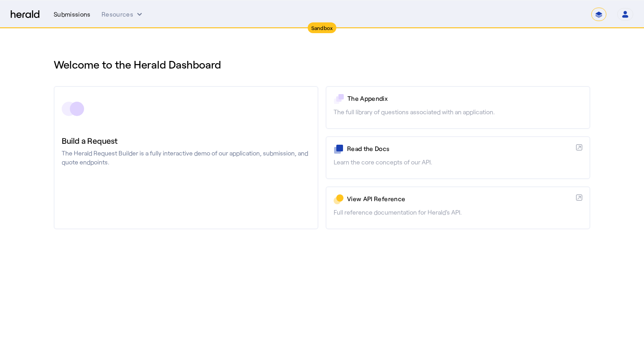 The height and width of the screenshot is (353, 644). I want to click on a: View API ReferenceFull reference documentation for Herald's API., so click(458, 208).